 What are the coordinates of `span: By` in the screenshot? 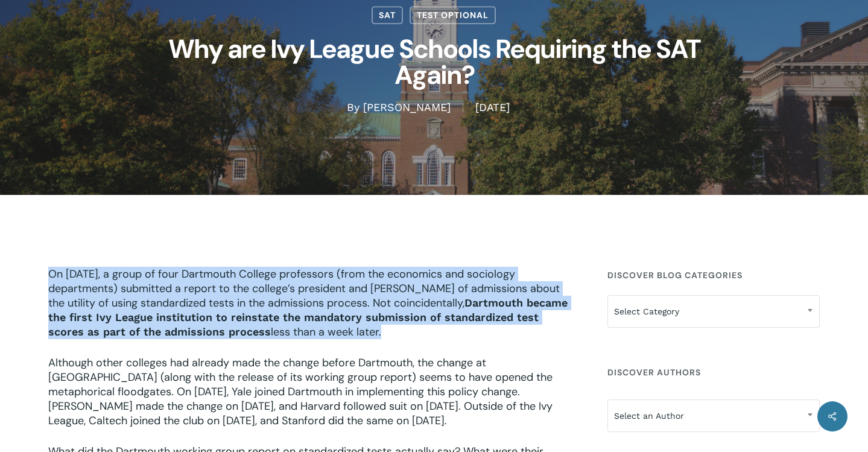 It's located at (353, 108).